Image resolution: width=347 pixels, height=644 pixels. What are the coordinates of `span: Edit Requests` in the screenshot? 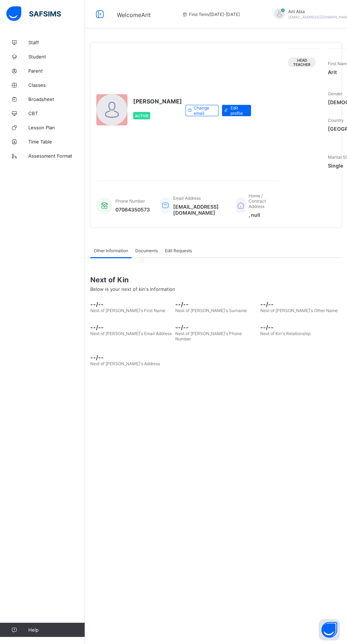 It's located at (178, 251).